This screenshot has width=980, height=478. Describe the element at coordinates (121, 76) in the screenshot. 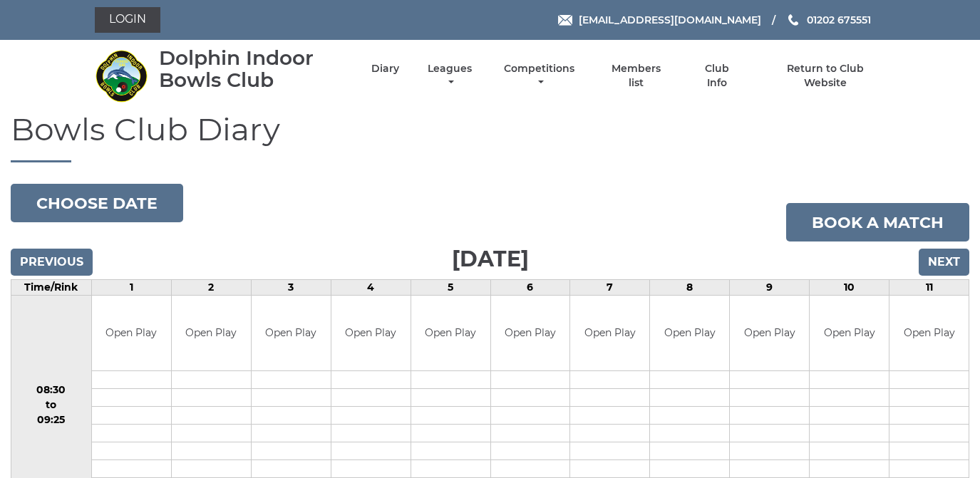

I see `img: Dolphin Indoor Bowls Club` at that location.